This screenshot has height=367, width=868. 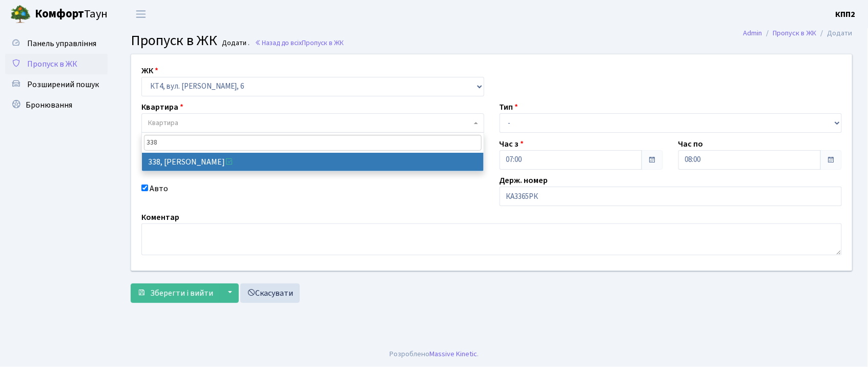 What do you see at coordinates (159, 189) in the screenshot?
I see `label: Авто` at bounding box center [159, 189].